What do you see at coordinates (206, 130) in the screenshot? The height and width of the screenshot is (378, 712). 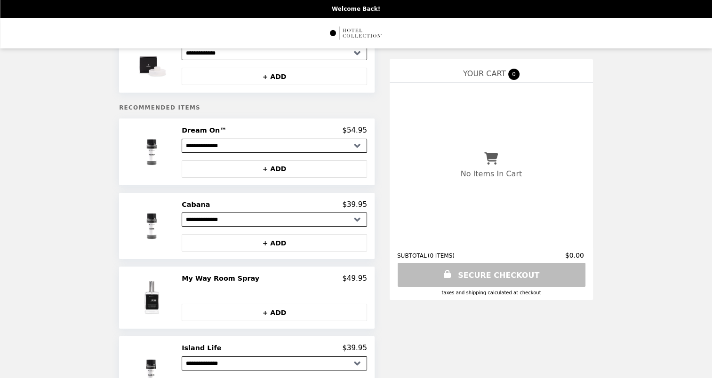 I see `h2: Dream On™` at bounding box center [206, 130].